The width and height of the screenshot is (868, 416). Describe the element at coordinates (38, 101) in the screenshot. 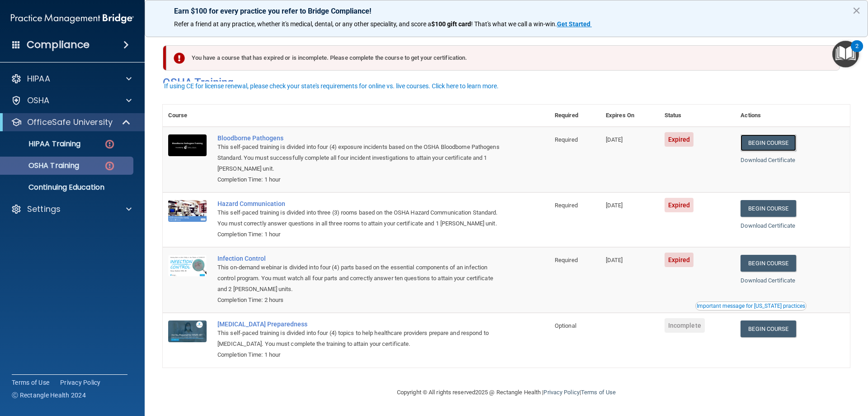

I see `p: OSHA` at that location.